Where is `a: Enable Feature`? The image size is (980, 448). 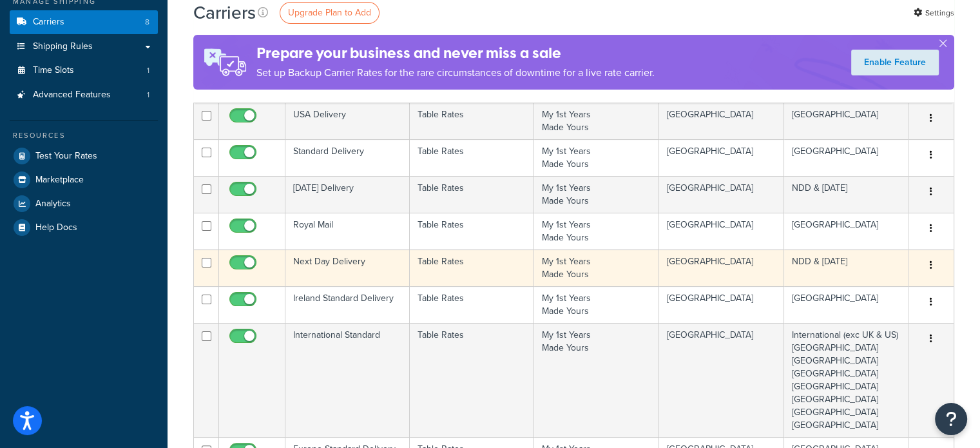
a: Enable Feature is located at coordinates (895, 62).